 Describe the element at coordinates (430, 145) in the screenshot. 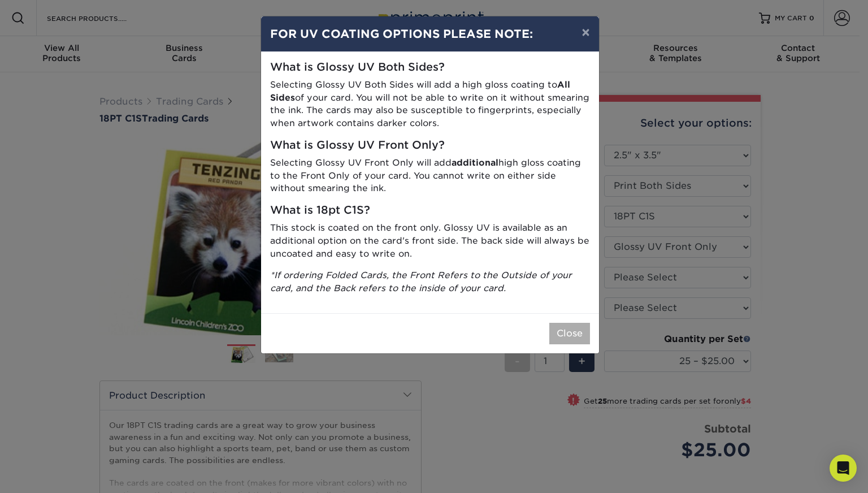

I see `h5: What is Glossy UV Front Only?` at that location.